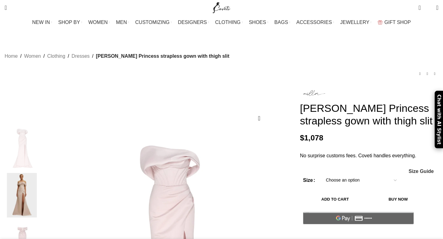 This screenshot has height=239, width=443. I want to click on span: GIFT SHOP, so click(398, 22).